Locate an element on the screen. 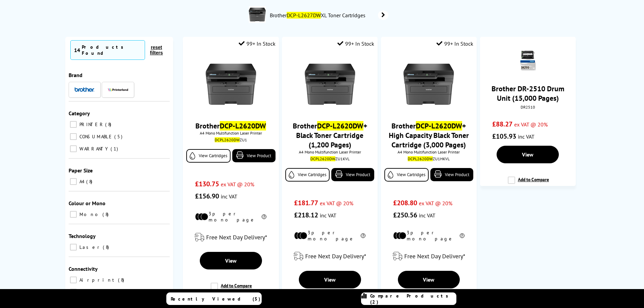  span: Brother XL Toner Cartridges is located at coordinates (319, 15).